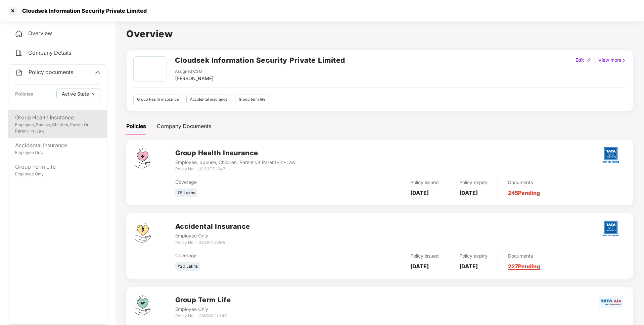 The image size is (644, 325). Describe the element at coordinates (186, 193) in the screenshot. I see `div: ₹5 Lakhs` at that location.